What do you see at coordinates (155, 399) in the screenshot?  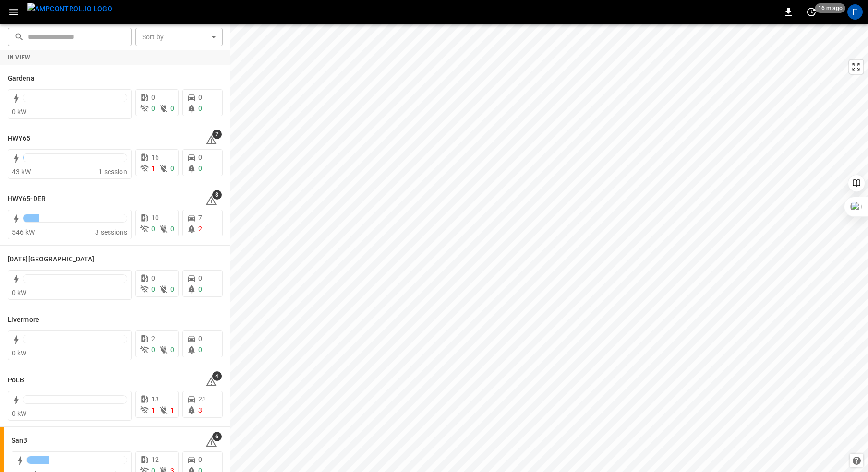 I see `span: 13` at bounding box center [155, 399].